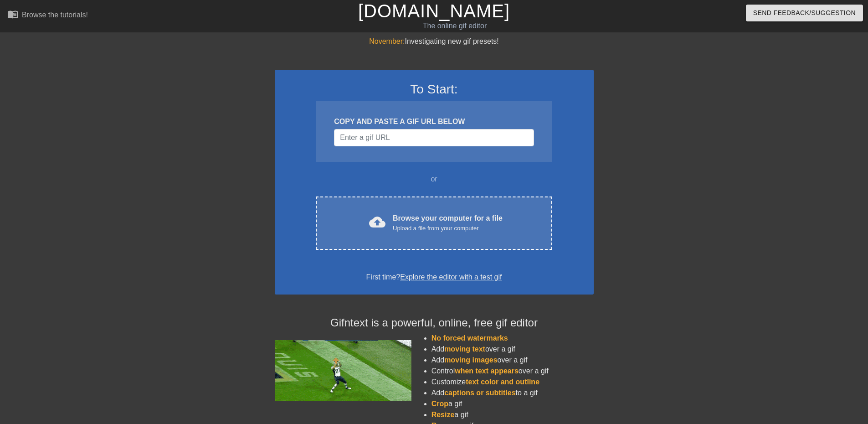  Describe the element at coordinates (804, 13) in the screenshot. I see `button: Send Feedback/Suggestion` at that location.